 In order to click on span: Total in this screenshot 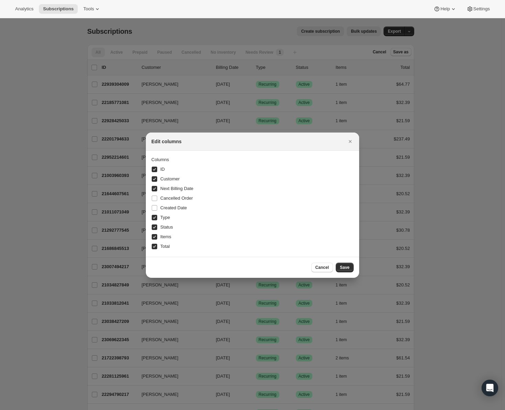, I will do `click(165, 246)`.